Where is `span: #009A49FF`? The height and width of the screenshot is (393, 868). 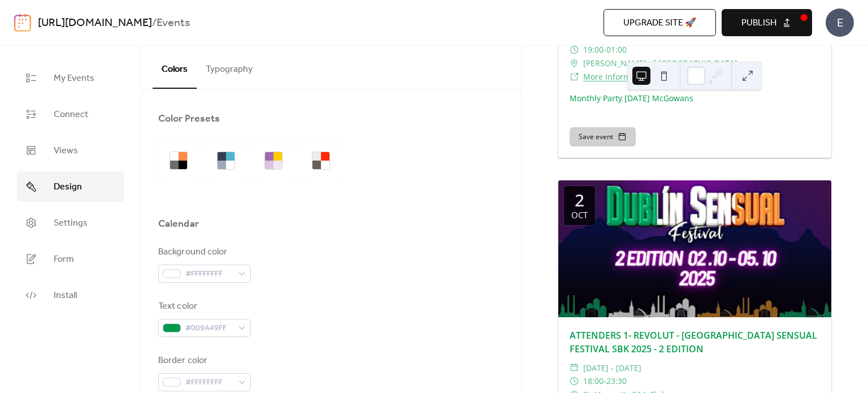
span: #009A49FF is located at coordinates (209, 328).